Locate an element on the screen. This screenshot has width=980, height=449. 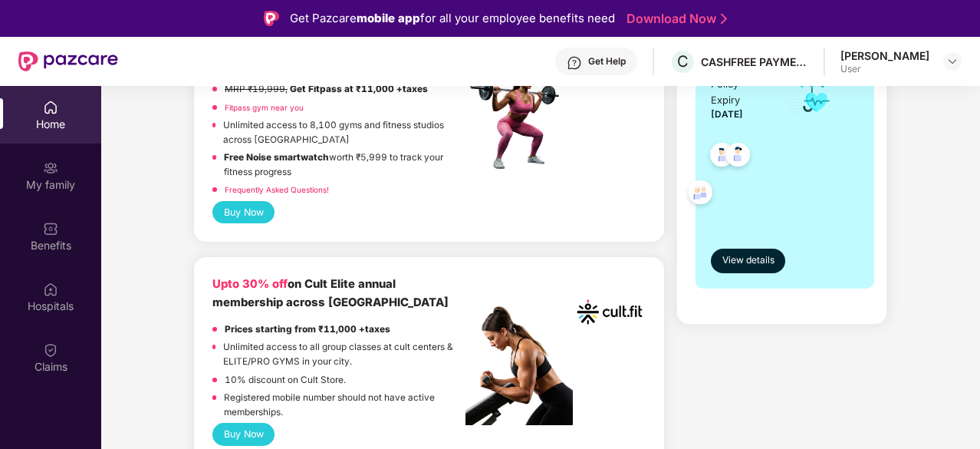
img: New Pazcare Logo is located at coordinates (68, 62).